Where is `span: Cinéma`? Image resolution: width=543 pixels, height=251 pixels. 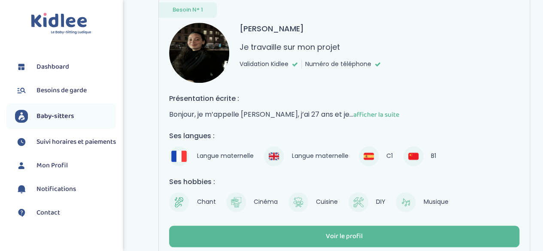 span: Cinéma is located at coordinates (265, 202).